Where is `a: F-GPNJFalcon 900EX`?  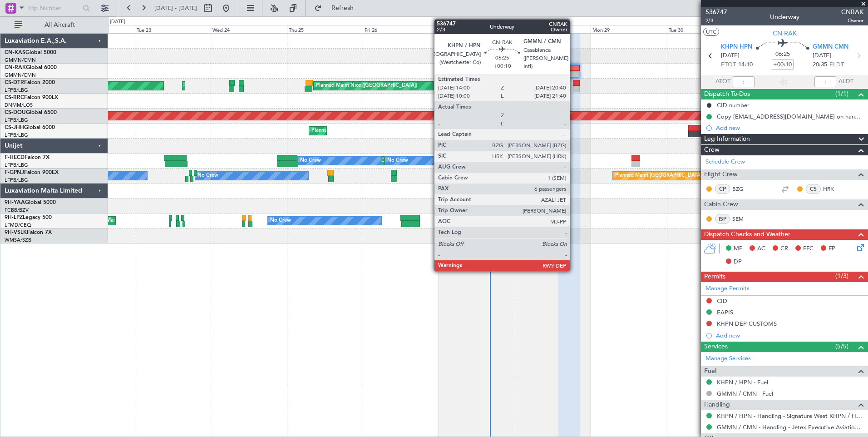 a: F-GPNJFalcon 900EX is located at coordinates (32, 173).